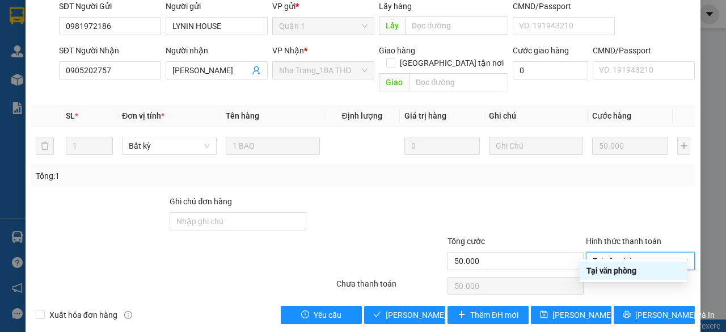 The image size is (726, 332). What do you see at coordinates (83, 315) in the screenshot?
I see `span: Xuất hóa đơn hàng` at bounding box center [83, 315].